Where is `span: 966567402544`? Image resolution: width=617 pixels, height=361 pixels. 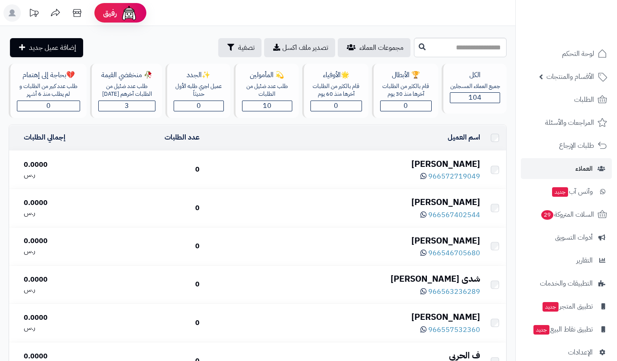 span: 966567402544 is located at coordinates (454, 215).